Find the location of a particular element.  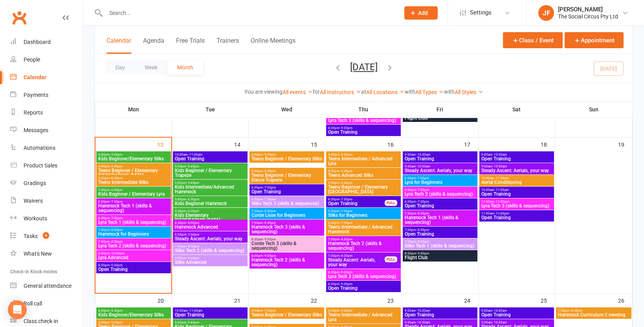

div: 16 is located at coordinates (394, 144).